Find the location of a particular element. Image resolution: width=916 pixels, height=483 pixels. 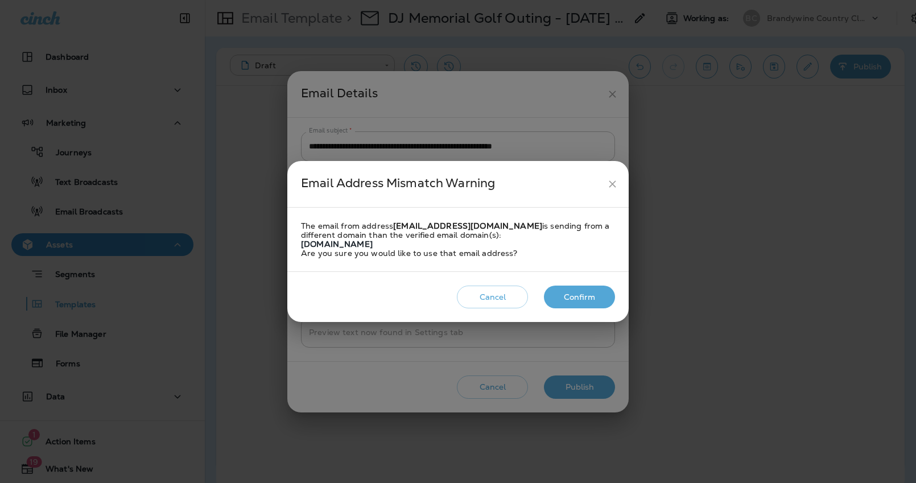

button: close is located at coordinates (612, 184).